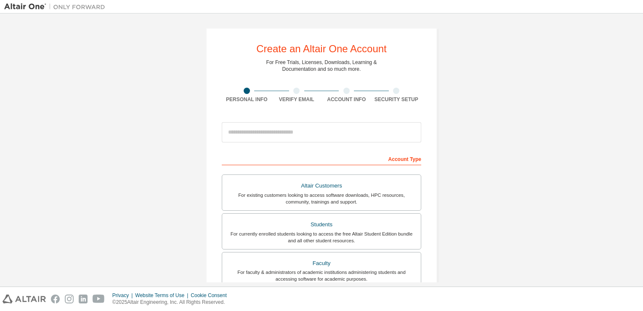 The height and width of the screenshot is (311, 643). What do you see at coordinates (83, 298) in the screenshot?
I see `img: linkedin.svg` at bounding box center [83, 298].